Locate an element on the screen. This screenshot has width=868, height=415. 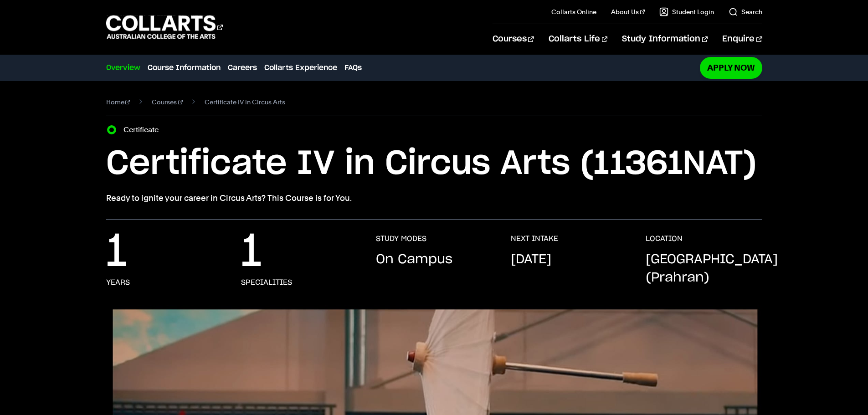
a: Student Login is located at coordinates (686, 12).